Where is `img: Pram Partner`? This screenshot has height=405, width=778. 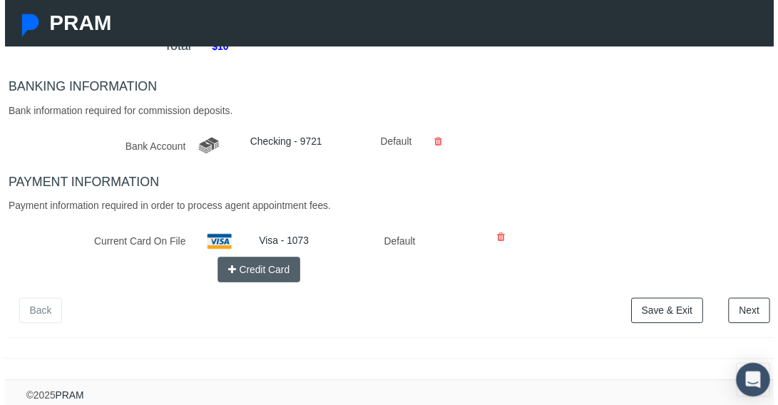
img: Pram Partner is located at coordinates (26, 26).